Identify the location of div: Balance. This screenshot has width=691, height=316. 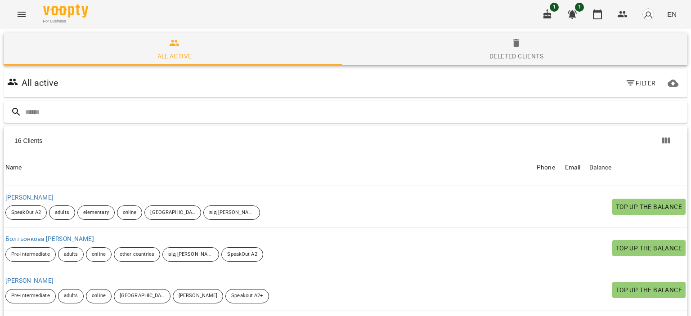
(600, 168).